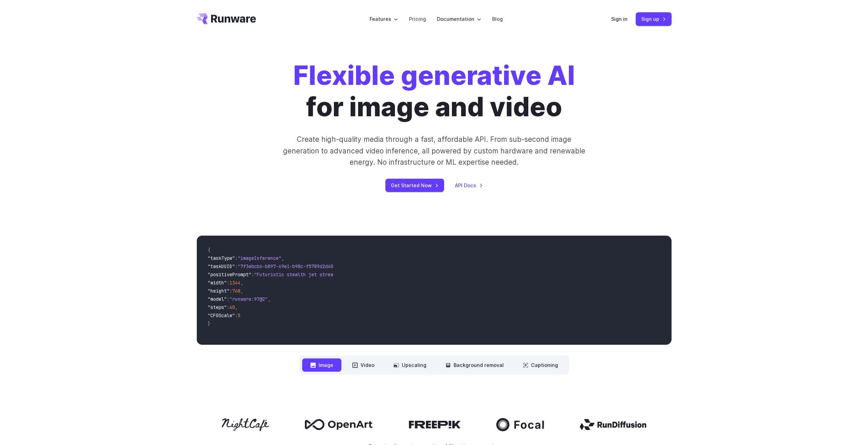 Image resolution: width=868 pixels, height=445 pixels. I want to click on span: 40, so click(232, 308).